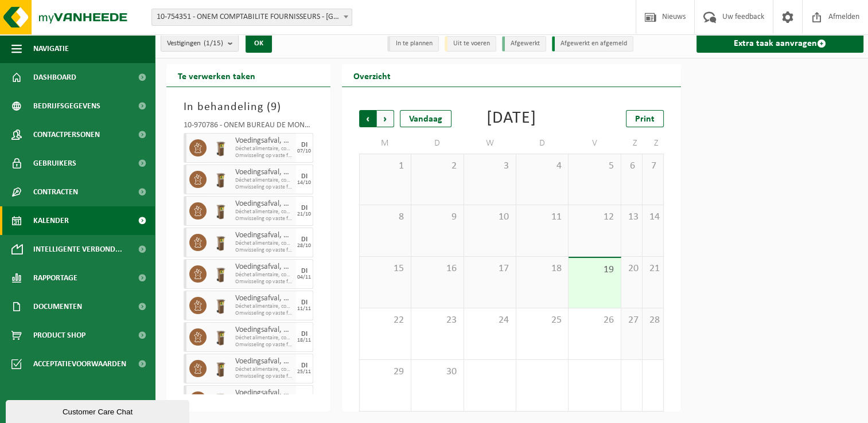  I want to click on span: 12, so click(594, 217).